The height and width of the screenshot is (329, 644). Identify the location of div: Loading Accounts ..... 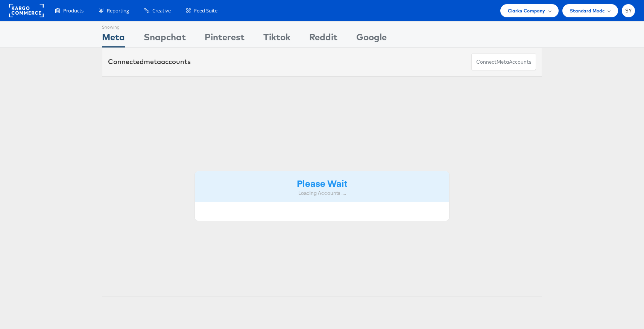
(322, 193).